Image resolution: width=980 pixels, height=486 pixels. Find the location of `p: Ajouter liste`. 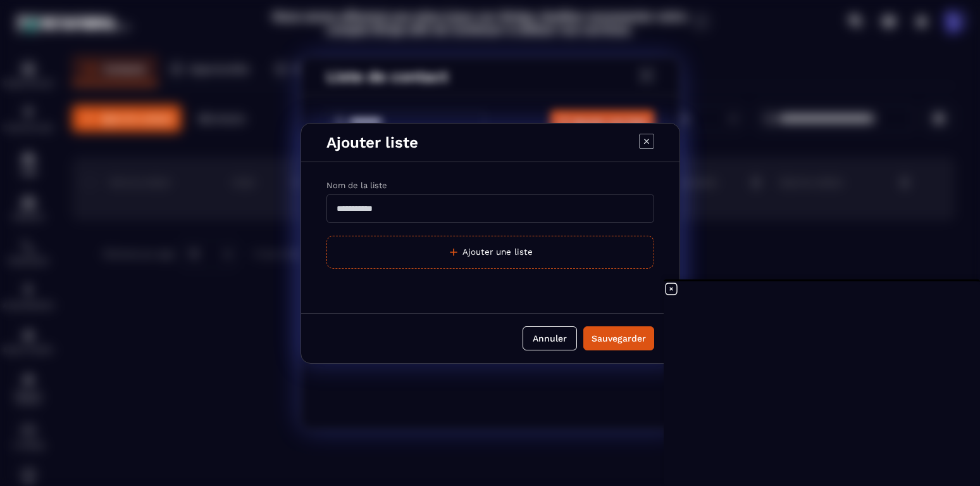

p: Ajouter liste is located at coordinates (372, 143).